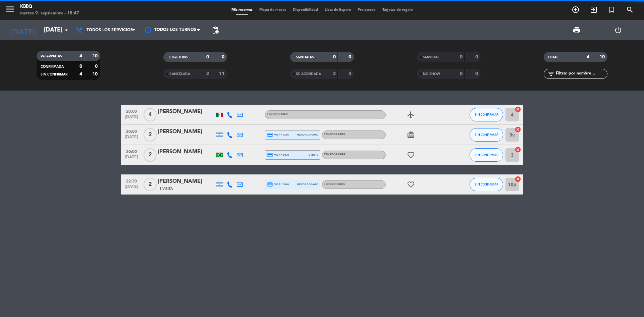 The height and width of the screenshot is (317, 644). Describe the element at coordinates (612, 10) in the screenshot. I see `i: turned_in_not` at that location.